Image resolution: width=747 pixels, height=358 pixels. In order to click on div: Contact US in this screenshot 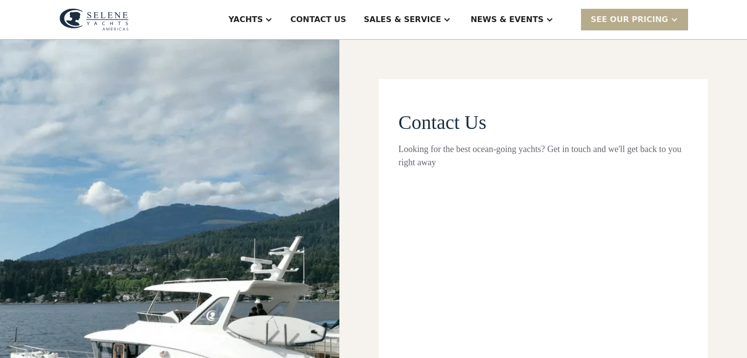, I will do `click(318, 20)`.